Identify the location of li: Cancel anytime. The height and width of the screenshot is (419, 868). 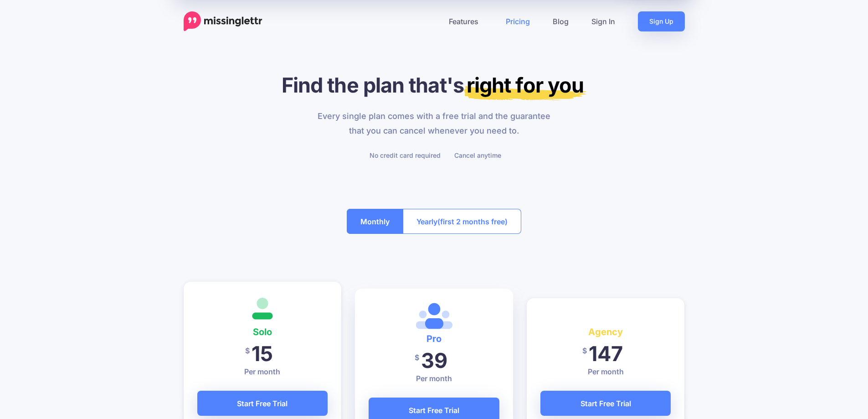
(477, 155).